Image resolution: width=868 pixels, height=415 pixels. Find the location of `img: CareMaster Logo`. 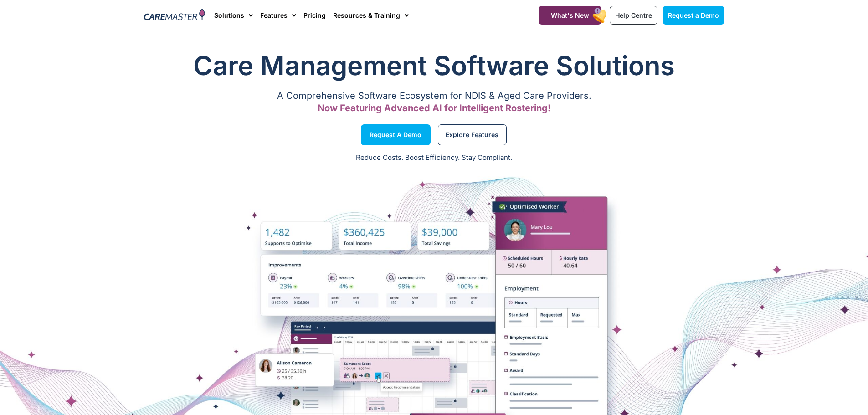

img: CareMaster Logo is located at coordinates (174, 16).